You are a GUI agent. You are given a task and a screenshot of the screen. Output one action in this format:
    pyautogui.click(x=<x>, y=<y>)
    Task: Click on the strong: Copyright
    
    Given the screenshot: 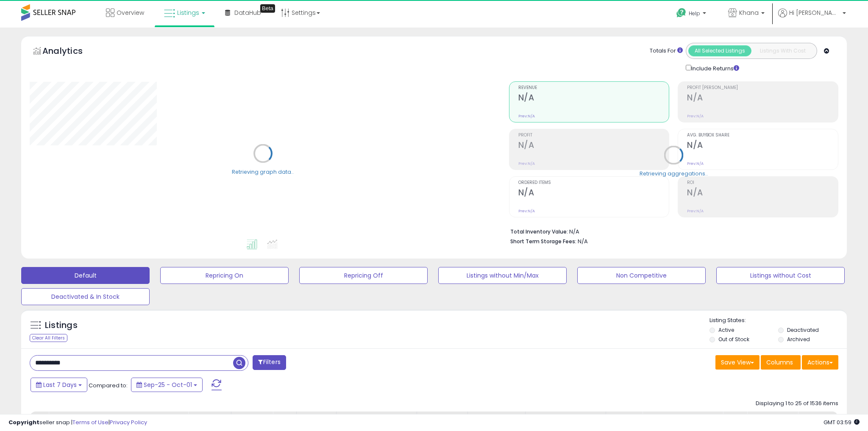 What is the action you would take?
    pyautogui.click(x=24, y=422)
    